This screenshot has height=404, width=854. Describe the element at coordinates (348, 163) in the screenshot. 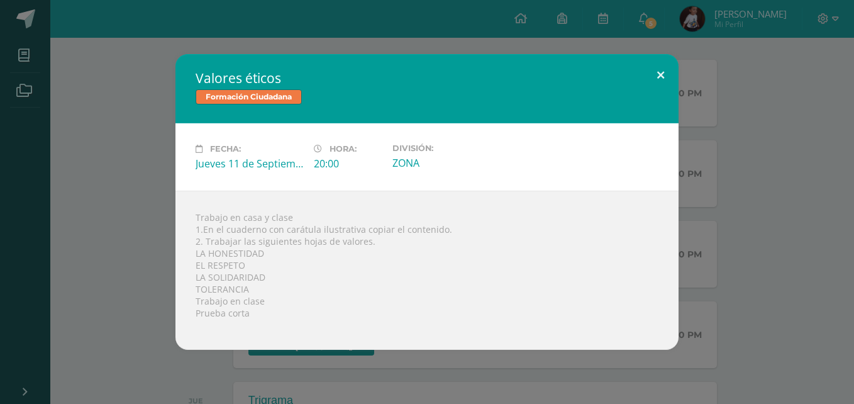

I see `div: 20:00` at that location.